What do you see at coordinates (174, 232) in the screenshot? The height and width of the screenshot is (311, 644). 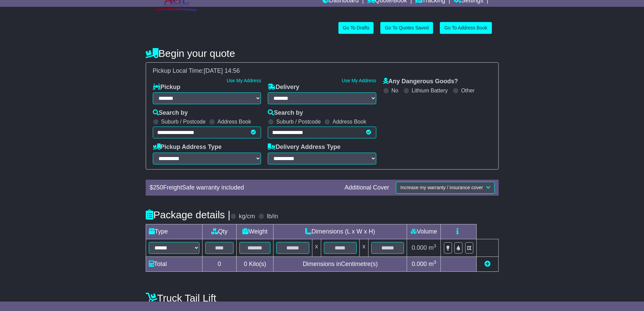 I see `td: Type` at bounding box center [174, 232].